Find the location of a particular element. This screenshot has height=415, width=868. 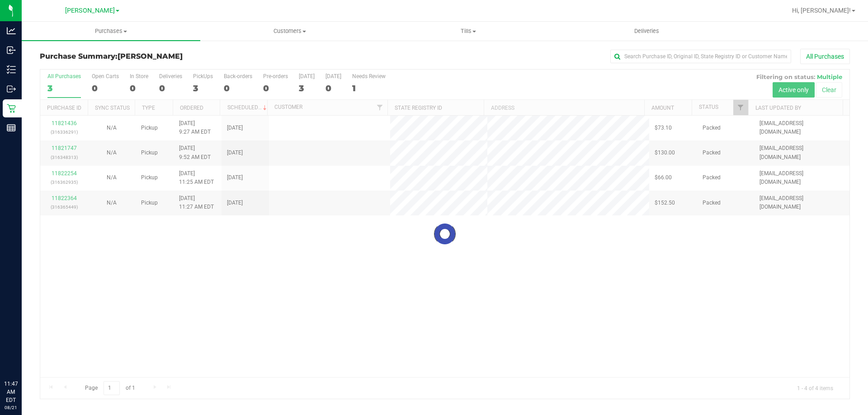

button: All Purchases is located at coordinates (825, 57).